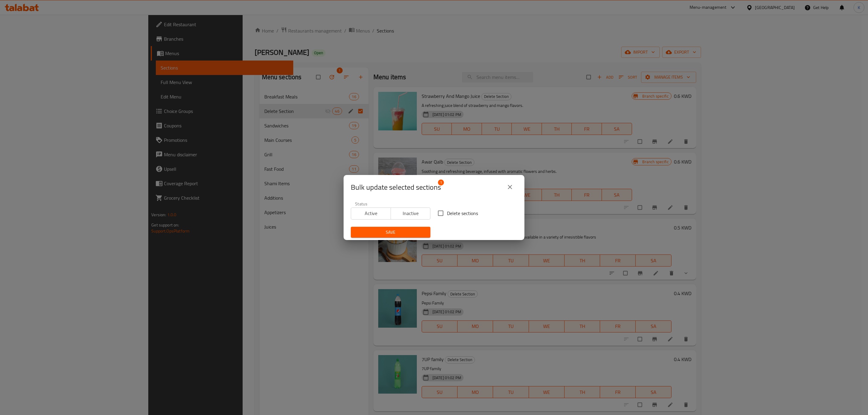 This screenshot has height=415, width=868. Describe the element at coordinates (371, 213) in the screenshot. I see `button: Active` at that location.